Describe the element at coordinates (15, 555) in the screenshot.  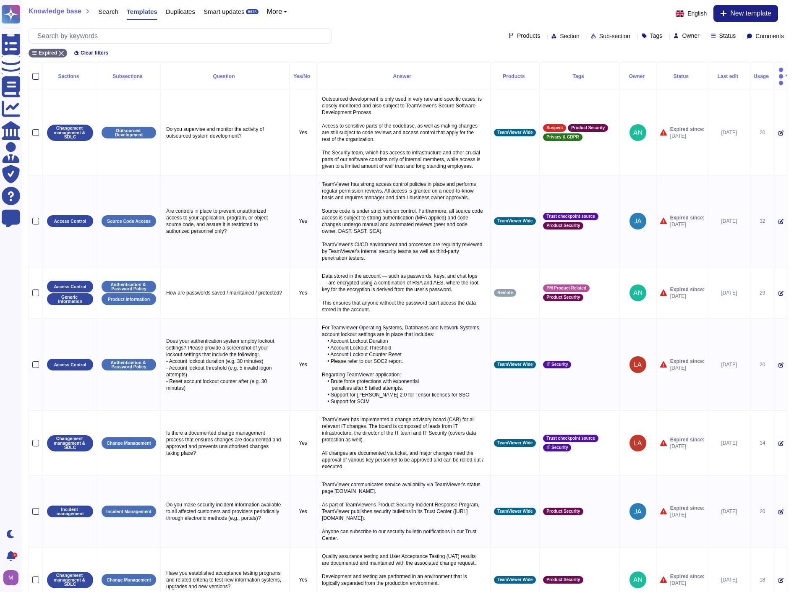
I see `div: 5` at that location.